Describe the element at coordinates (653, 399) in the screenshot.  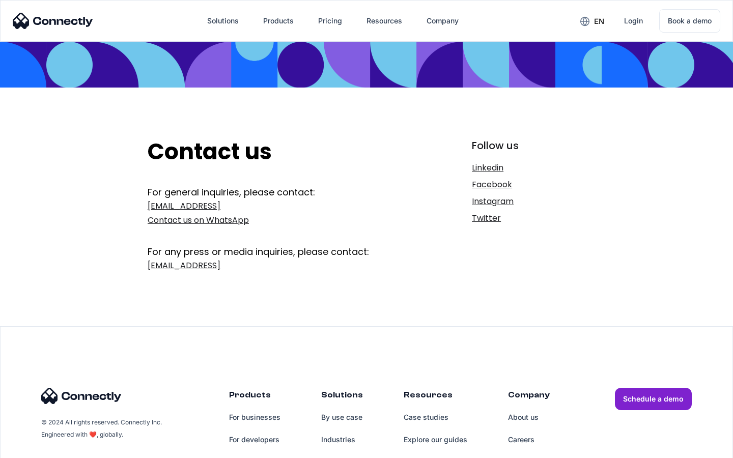
I see `a: Schedule a demo` at that location.